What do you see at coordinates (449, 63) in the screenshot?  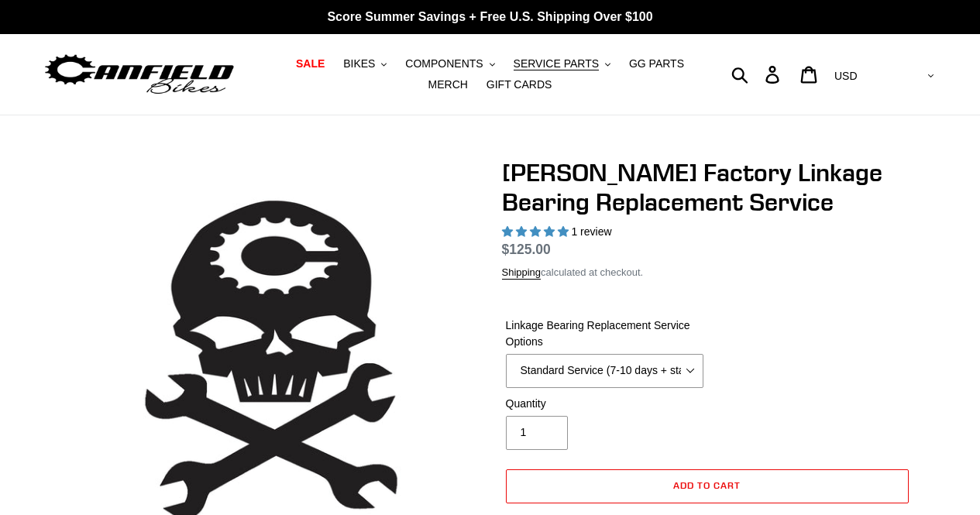 I see `button: COMPONENTS` at bounding box center [449, 63].